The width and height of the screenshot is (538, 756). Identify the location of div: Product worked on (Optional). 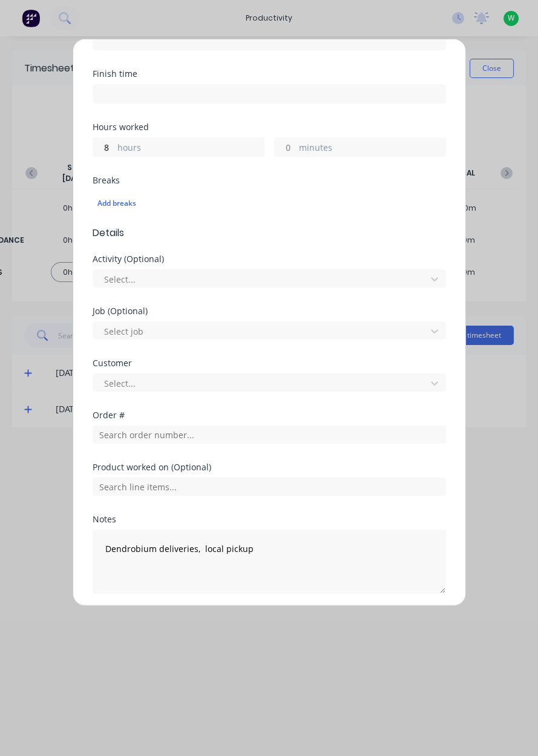
(269, 468).